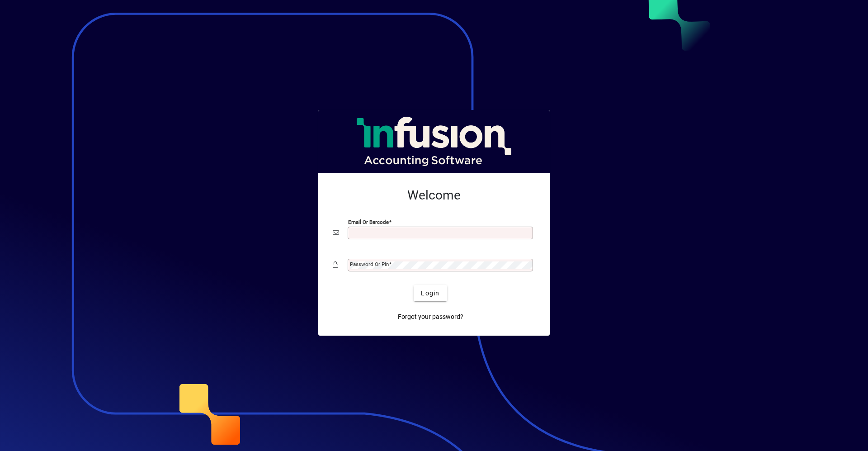  What do you see at coordinates (369, 264) in the screenshot?
I see `mat-label: Password or Pin` at bounding box center [369, 264].